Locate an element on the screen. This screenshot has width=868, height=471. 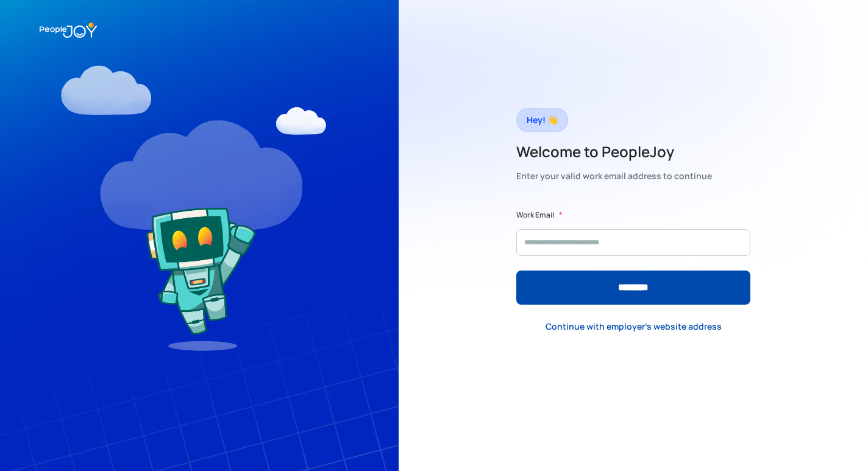
form: Form is located at coordinates (633, 256).